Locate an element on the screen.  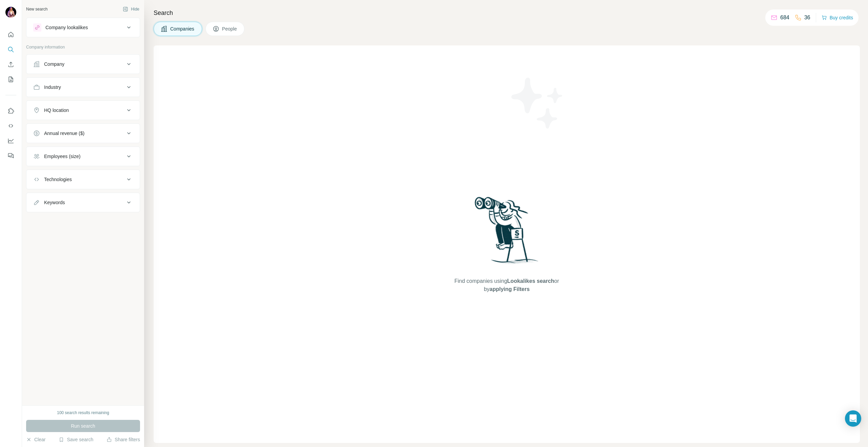
span: People is located at coordinates (230, 29).